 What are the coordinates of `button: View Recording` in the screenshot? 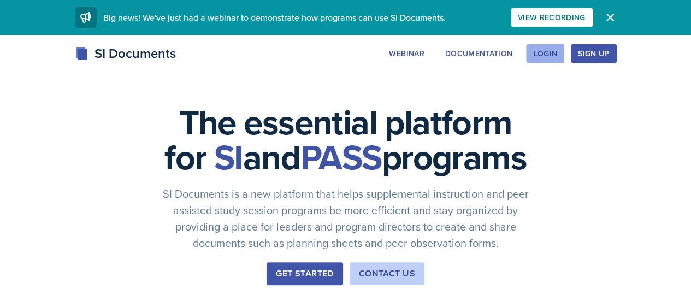 It's located at (552, 17).